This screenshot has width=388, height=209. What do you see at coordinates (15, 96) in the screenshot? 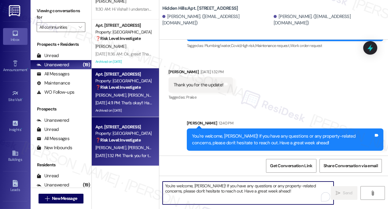
I see `a: Site Visit •` at bounding box center [15, 96].